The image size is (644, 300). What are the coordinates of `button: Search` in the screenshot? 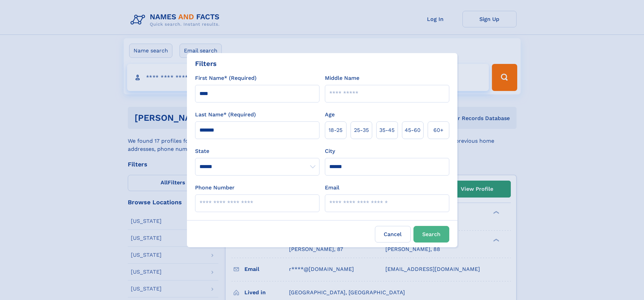 It's located at (432, 234).